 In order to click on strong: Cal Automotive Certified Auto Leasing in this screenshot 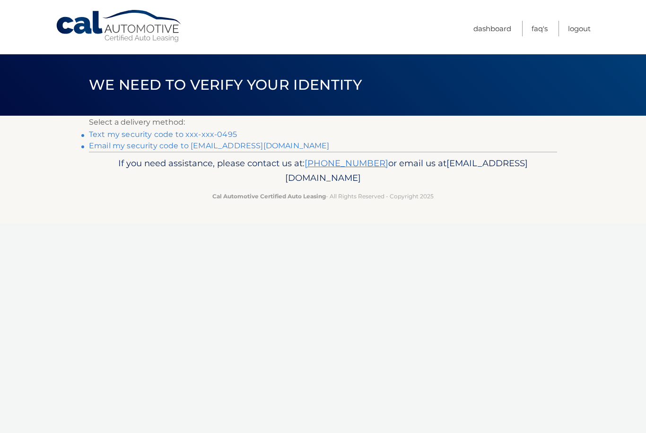, I will do `click(269, 196)`.